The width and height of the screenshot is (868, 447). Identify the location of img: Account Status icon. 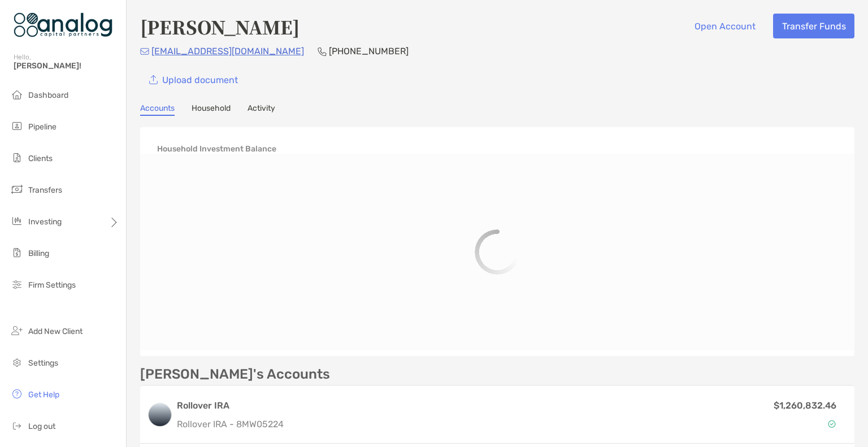
(832, 424).